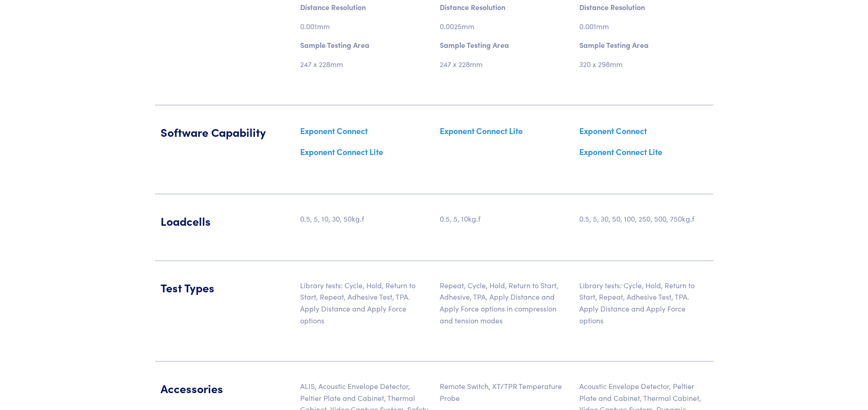  What do you see at coordinates (600, 64) in the screenshot?
I see `p: 320 x 298mm` at bounding box center [600, 64].